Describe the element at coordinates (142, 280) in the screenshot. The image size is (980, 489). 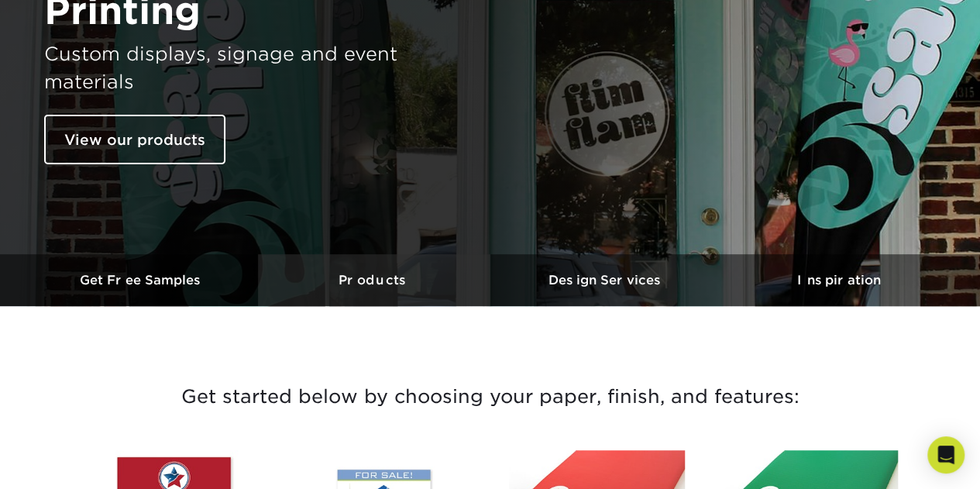
I see `a: Get Free Samples` at that location.